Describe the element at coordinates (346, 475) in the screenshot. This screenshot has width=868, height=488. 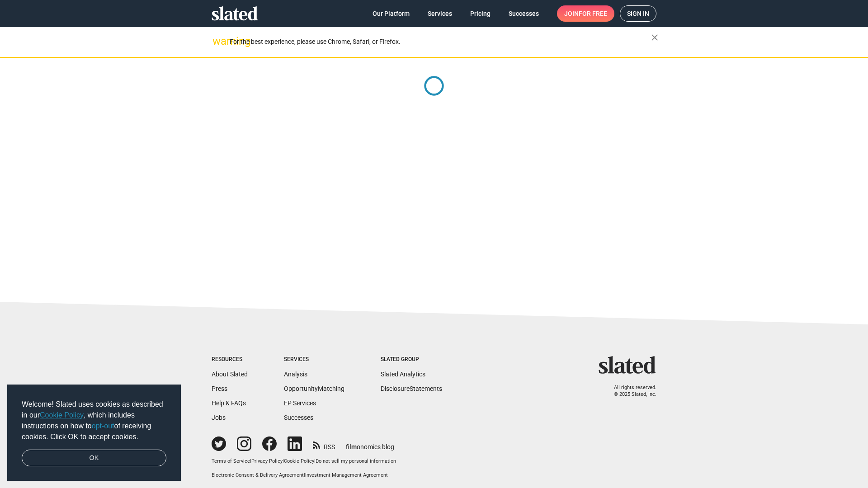
I see `a: Investment Management Agreement` at that location.